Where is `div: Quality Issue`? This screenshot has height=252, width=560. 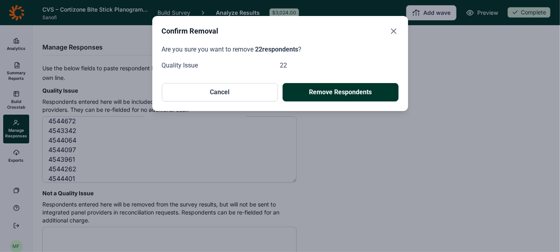
div: Quality Issue is located at coordinates (221, 66).